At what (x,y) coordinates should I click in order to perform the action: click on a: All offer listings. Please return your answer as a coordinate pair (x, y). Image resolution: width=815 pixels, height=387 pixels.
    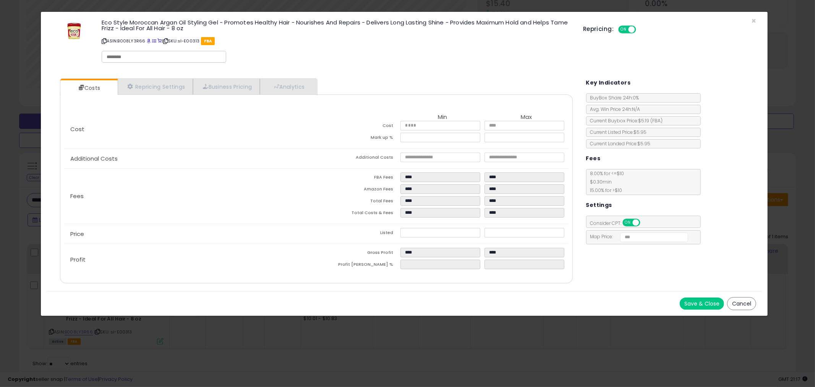
    Looking at the image, I should click on (154, 41).